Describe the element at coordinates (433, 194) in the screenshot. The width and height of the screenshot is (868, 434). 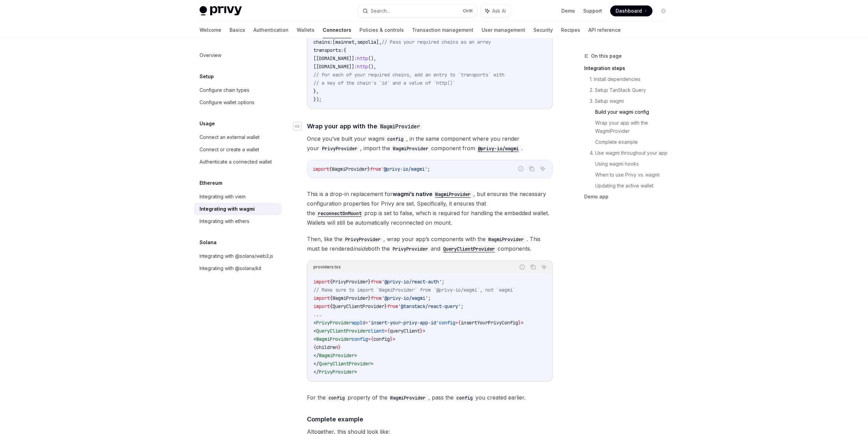
I see `a: wagmi’s nativeWagmiProvider` at that location.